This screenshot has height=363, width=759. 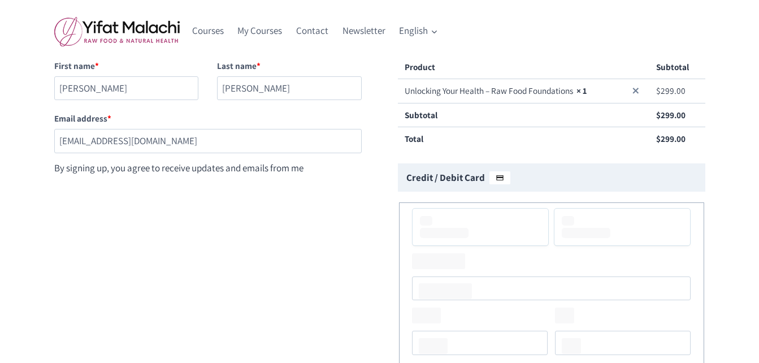 I want to click on a: Remove this item, so click(x=636, y=91).